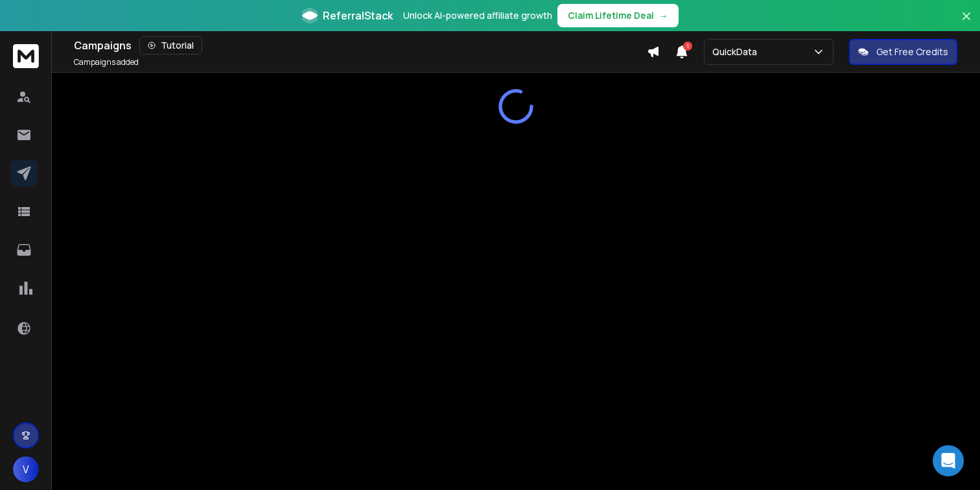 This screenshot has height=490, width=980. I want to click on button: Claim Lifetime Deal→, so click(617, 15).